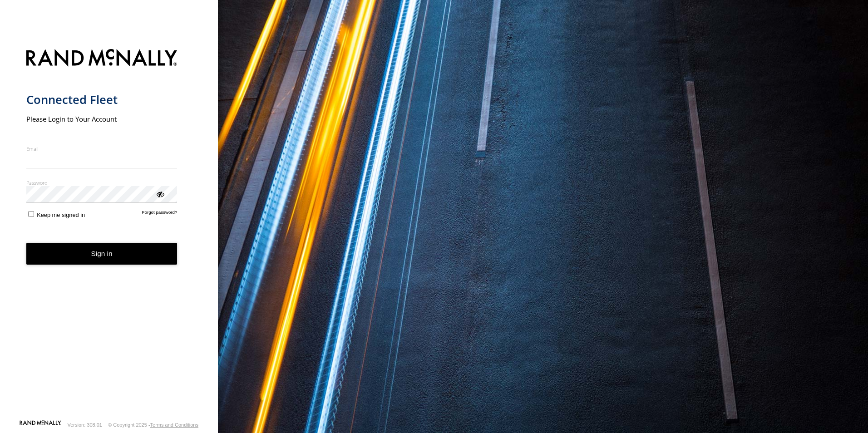 Image resolution: width=868 pixels, height=433 pixels. I want to click on span: Keep me signed in, so click(61, 215).